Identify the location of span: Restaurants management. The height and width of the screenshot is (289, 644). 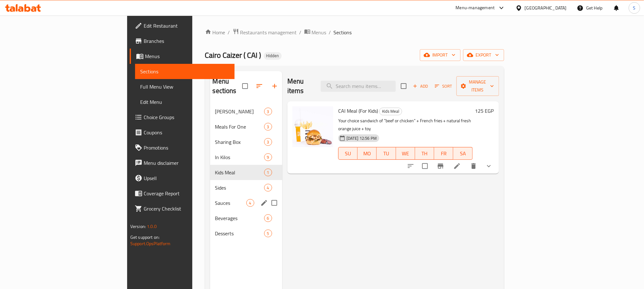
(269, 33).